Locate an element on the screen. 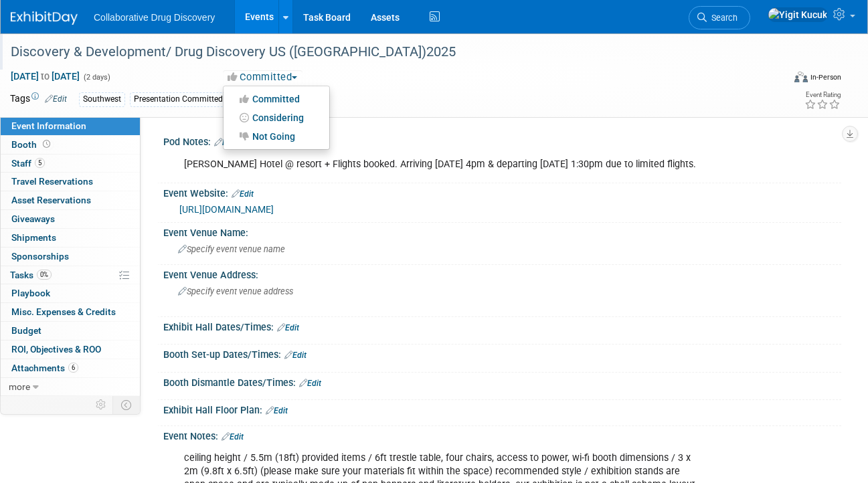 The height and width of the screenshot is (483, 868). span: Misc. Expenses & Credits is located at coordinates (64, 312).